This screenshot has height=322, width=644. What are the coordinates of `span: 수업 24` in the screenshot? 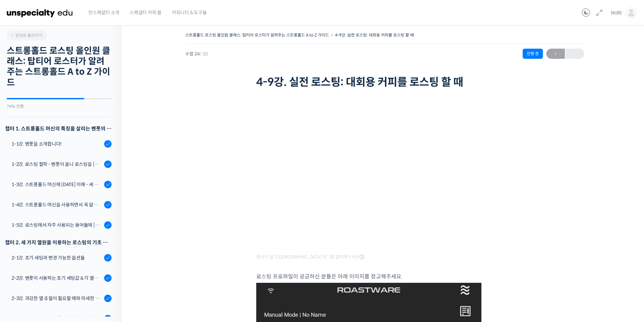 It's located at (196, 54).